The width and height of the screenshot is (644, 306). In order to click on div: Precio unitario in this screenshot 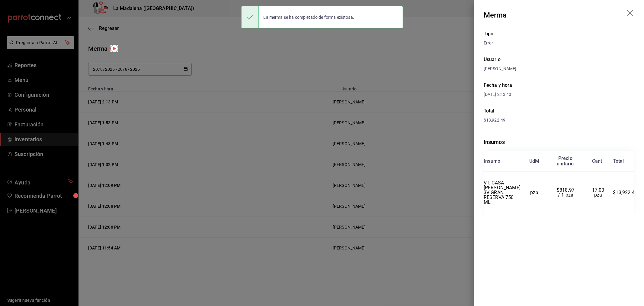, I will do `click(565, 161)`.